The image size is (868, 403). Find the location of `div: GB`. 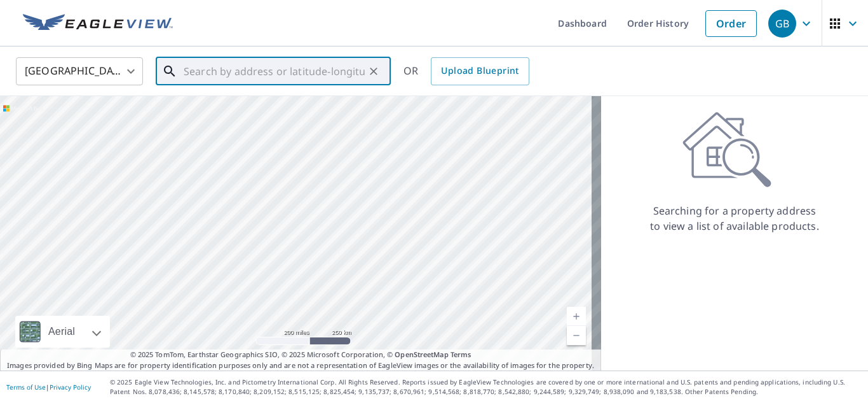

div: GB is located at coordinates (782, 24).